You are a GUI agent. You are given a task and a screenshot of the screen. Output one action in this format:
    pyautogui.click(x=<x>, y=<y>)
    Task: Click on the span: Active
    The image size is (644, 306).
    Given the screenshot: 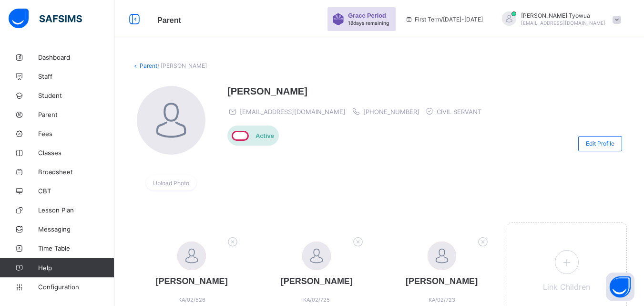 What is the action you would take?
    pyautogui.click(x=265, y=136)
    